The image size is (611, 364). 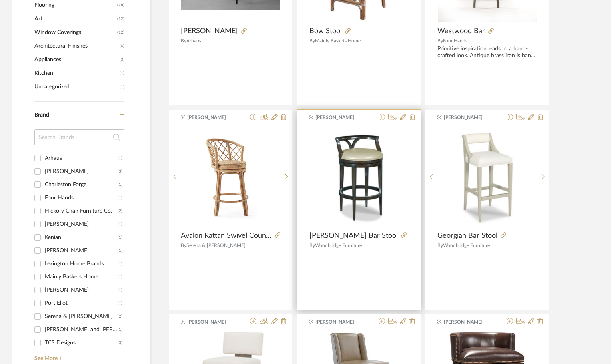 I want to click on div: Arhaus, so click(x=81, y=158).